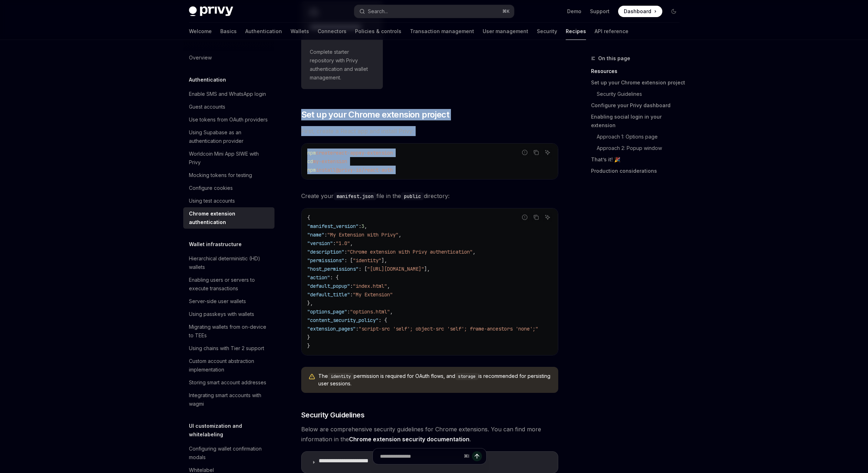 Image resolution: width=868 pixels, height=473 pixels. I want to click on h5: Authentication, so click(208, 80).